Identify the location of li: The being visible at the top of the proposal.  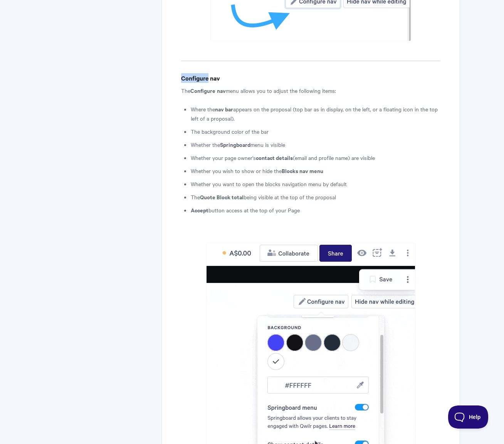
(315, 197).